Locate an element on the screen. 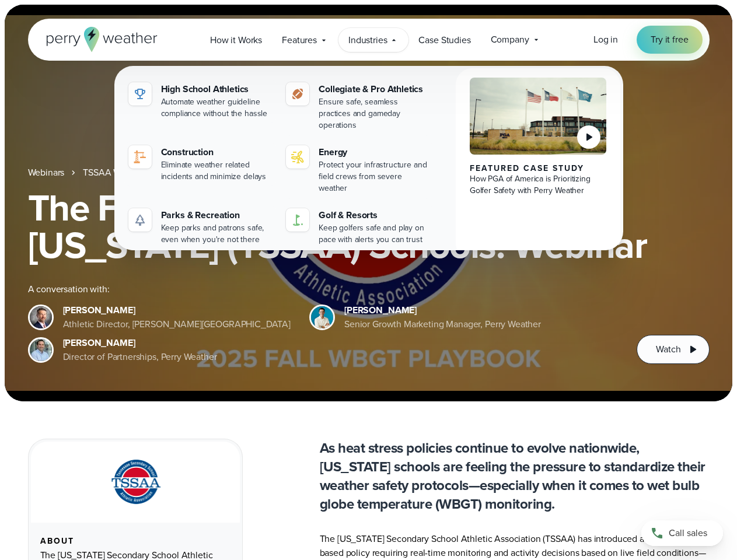 Image resolution: width=737 pixels, height=560 pixels. div: Featured Case Study is located at coordinates (538, 169).